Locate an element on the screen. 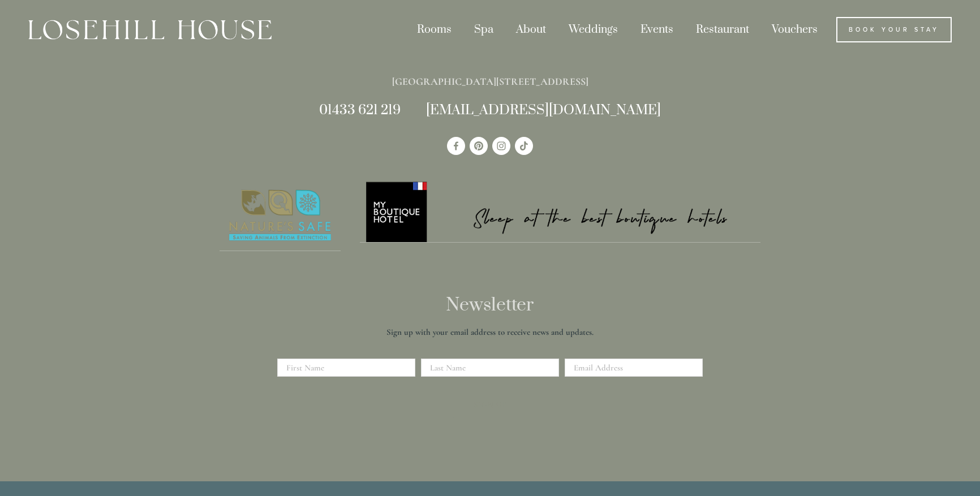 This screenshot has width=980, height=496. input: First Name is located at coordinates (346, 368).